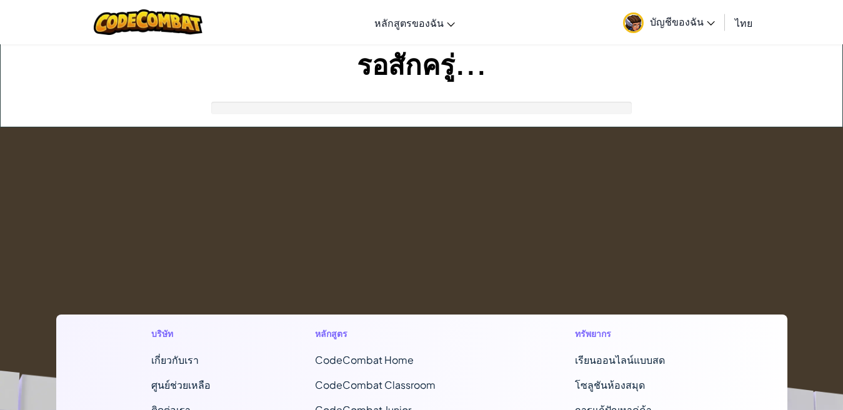 Image resolution: width=843 pixels, height=410 pixels. I want to click on span: ไทย, so click(743, 22).